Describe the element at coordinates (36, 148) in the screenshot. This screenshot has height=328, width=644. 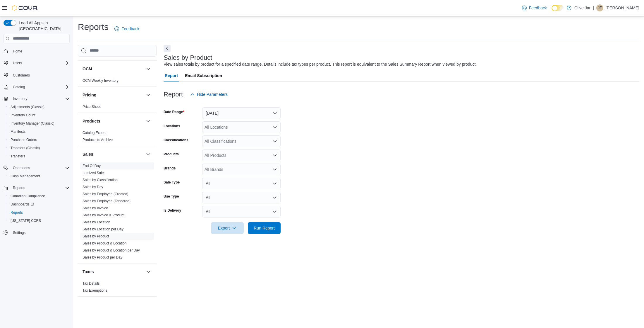
I see `nav: Complex example` at that location.